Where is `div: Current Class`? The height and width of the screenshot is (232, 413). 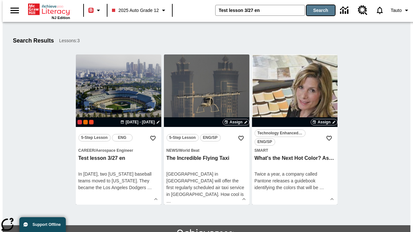
div: Current Class is located at coordinates (80, 122).